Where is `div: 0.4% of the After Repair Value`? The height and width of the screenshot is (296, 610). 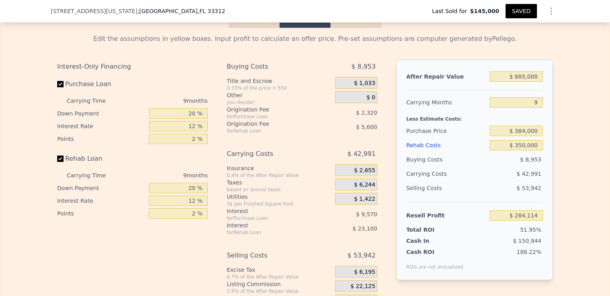 div: 0.4% of the After Repair Value is located at coordinates (279, 176).